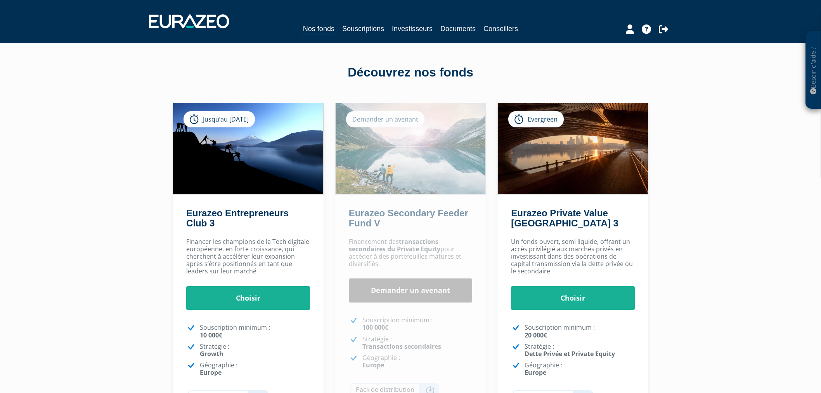  Describe the element at coordinates (408, 218) in the screenshot. I see `a: Eurazeo Secondary Feeder Fund V` at that location.